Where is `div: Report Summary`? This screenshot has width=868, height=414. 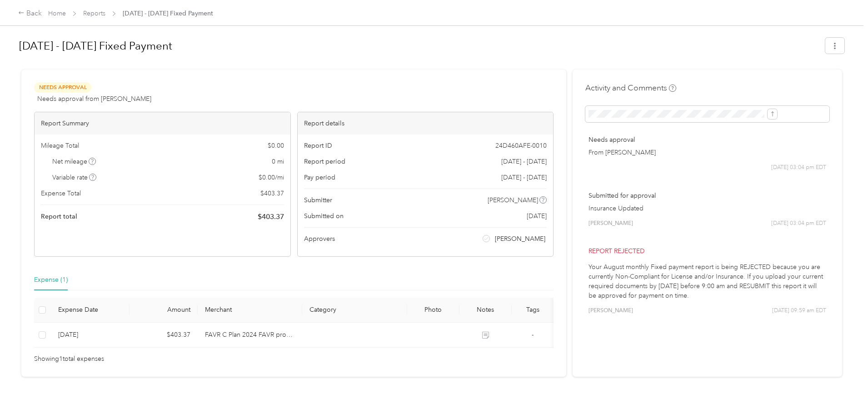 div: Report Summary is located at coordinates (162, 123).